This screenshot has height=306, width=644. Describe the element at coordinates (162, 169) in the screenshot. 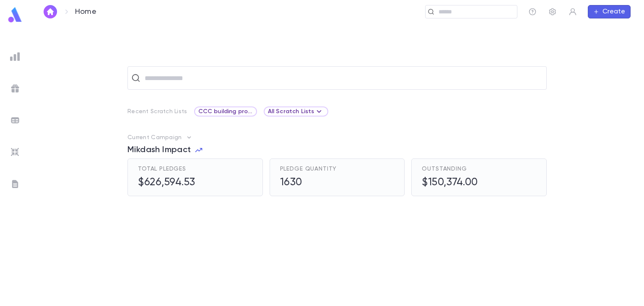

I see `span: Total Pledges` at that location.